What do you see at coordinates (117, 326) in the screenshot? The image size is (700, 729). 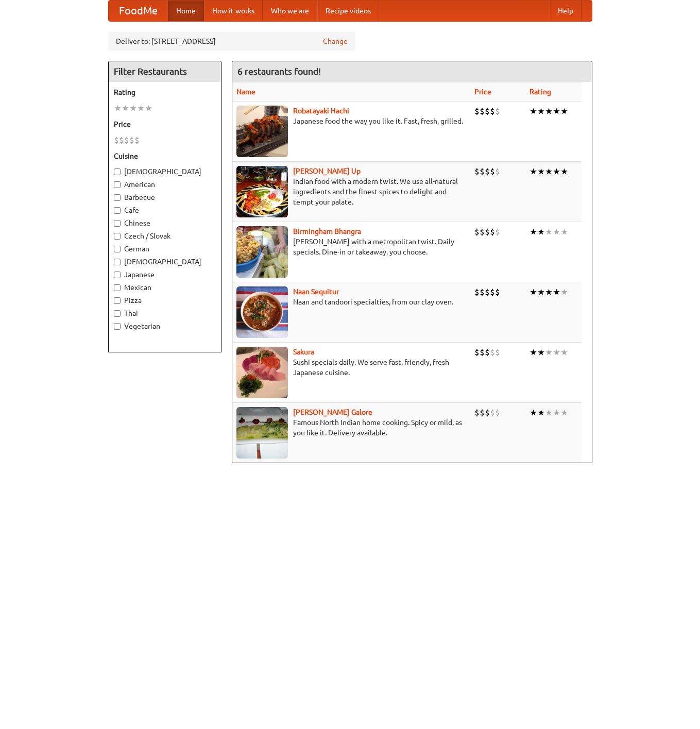 I see `input: Vegetarian` at bounding box center [117, 326].